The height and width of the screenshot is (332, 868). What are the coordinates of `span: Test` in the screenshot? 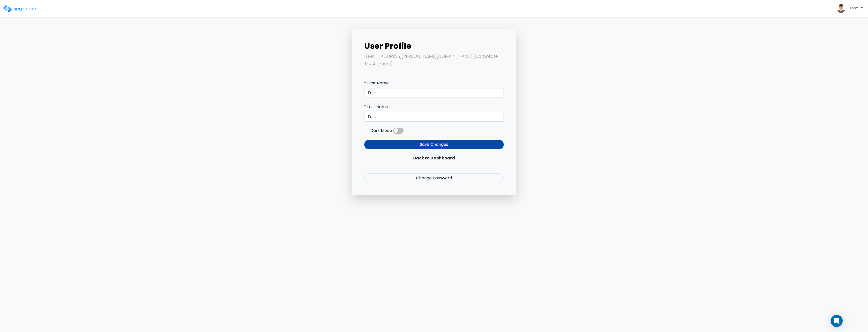 It's located at (850, 8).